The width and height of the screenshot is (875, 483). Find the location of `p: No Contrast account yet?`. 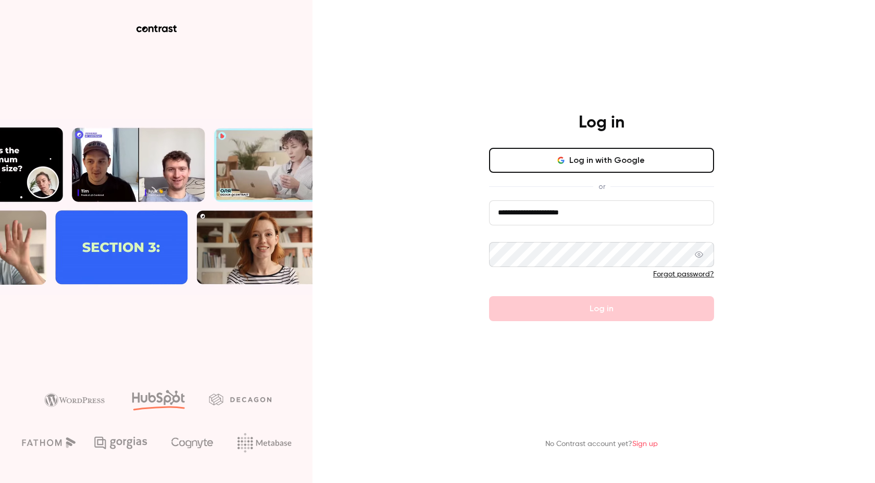

p: No Contrast account yet? is located at coordinates (601, 444).